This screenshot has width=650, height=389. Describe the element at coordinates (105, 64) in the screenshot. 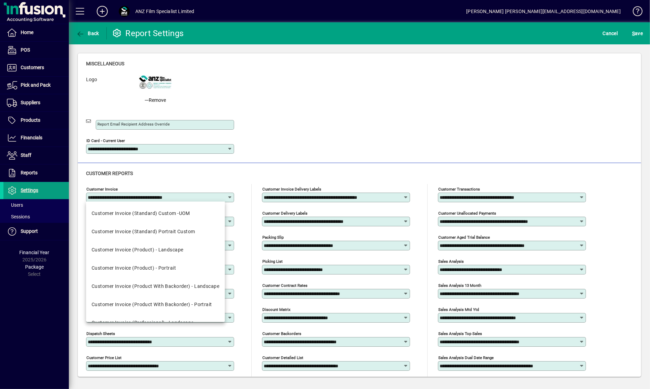

I see `span: Miscellaneous` at that location.